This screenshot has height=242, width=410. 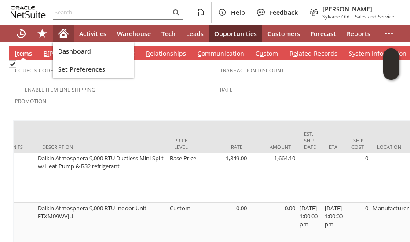 What do you see at coordinates (266, 54) in the screenshot?
I see `a: Custom` at bounding box center [266, 54].